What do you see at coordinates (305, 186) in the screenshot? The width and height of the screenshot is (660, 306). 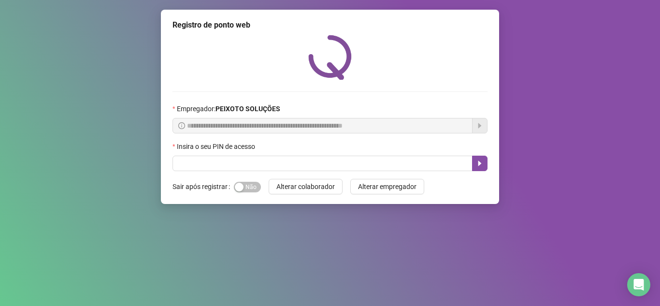 I see `span: Alterar colaborador` at bounding box center [305, 186].